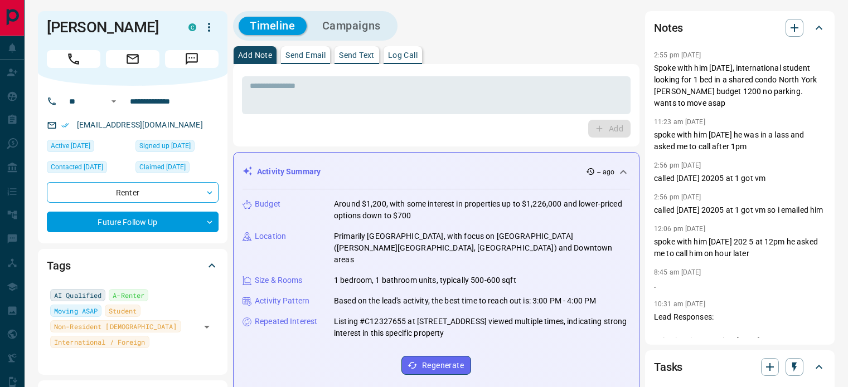 Image resolution: width=848 pixels, height=387 pixels. What do you see at coordinates (465, 301) in the screenshot?
I see `p: Based on the lead's activity, the best time to reach out is: 3:00 PM - 4:00 PM` at bounding box center [465, 301].